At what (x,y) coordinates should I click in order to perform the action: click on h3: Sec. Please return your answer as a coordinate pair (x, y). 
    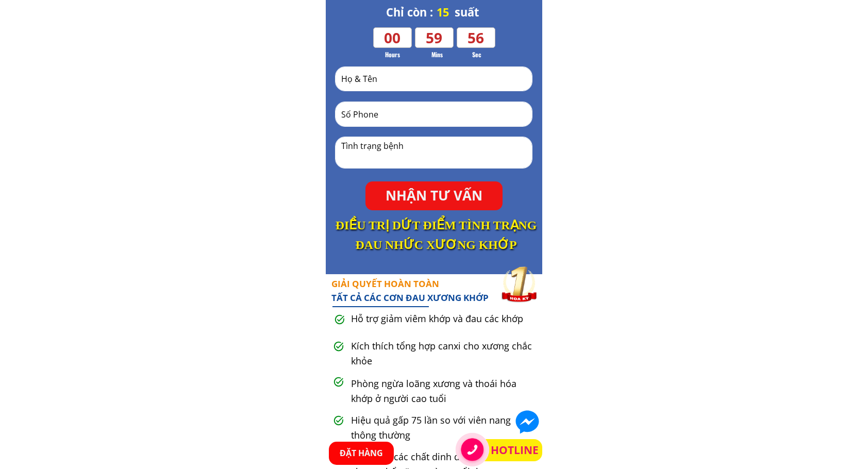
    Looking at the image, I should click on (477, 54).